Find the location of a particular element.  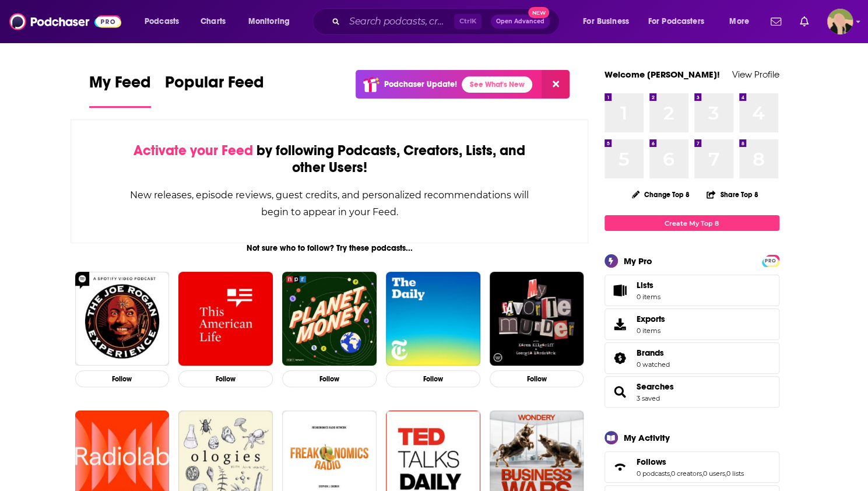

input: Search podcasts, credits, & more... is located at coordinates (400, 21).